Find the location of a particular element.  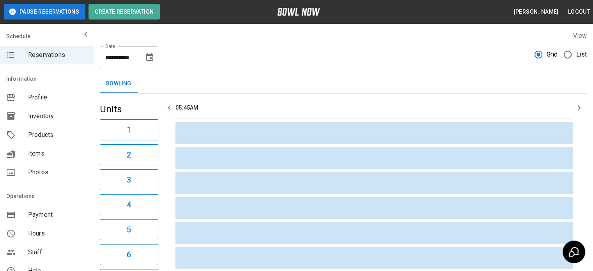

div: inventory tabs is located at coordinates (343, 84).